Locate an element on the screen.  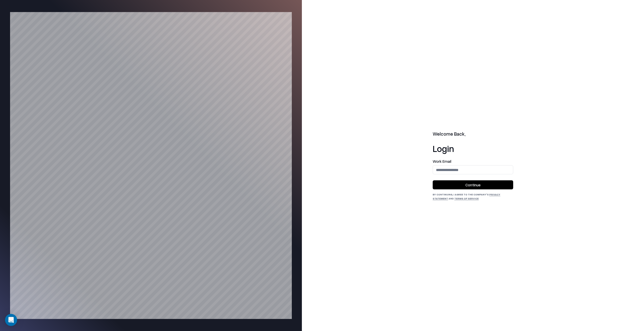
a: Terms of Service is located at coordinates (466, 199).